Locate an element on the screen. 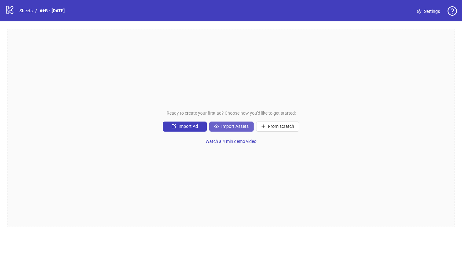 The height and width of the screenshot is (261, 462). span: import is located at coordinates (174, 126).